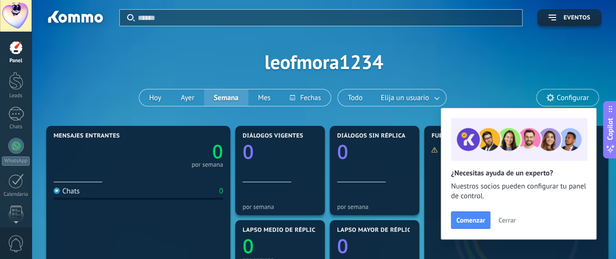 The image size is (616, 259). Describe the element at coordinates (16, 195) in the screenshot. I see `div: Calendario` at that location.